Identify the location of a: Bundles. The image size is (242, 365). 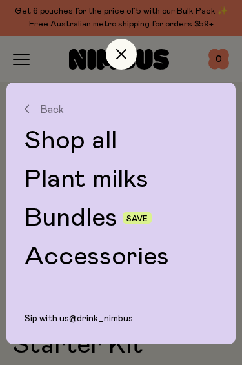
(71, 218).